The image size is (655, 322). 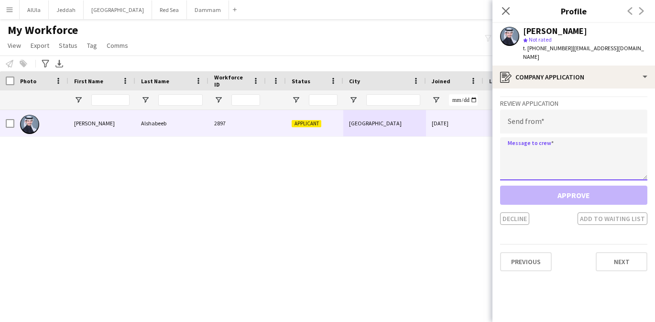 What do you see at coordinates (172, 123) in the screenshot?
I see `div: Alshabeeb` at bounding box center [172, 123].